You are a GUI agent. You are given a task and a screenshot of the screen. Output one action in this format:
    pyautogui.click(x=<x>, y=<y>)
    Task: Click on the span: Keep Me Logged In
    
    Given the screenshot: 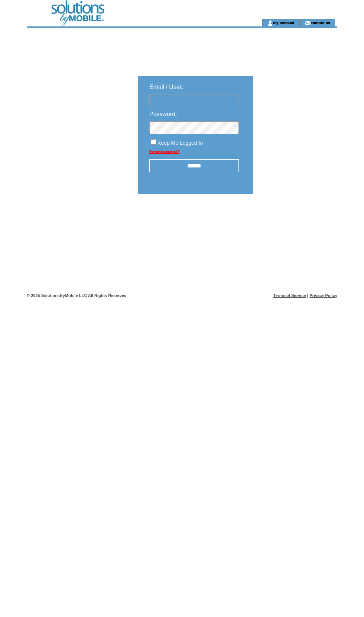 What is the action you would take?
    pyautogui.click(x=180, y=143)
    